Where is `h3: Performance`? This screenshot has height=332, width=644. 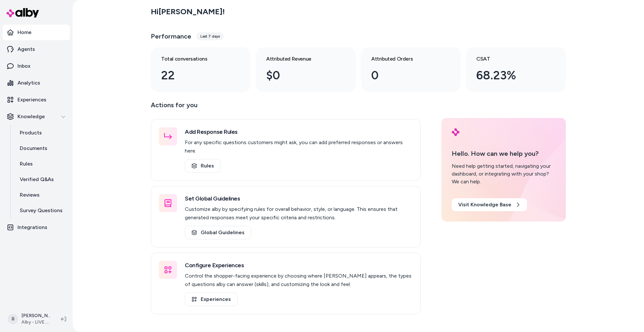
h3: Performance is located at coordinates (171, 37).